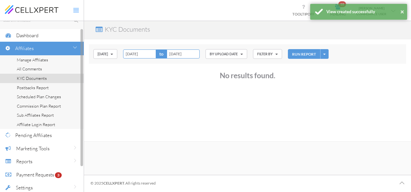  Describe the element at coordinates (24, 161) in the screenshot. I see `span: Reports` at that location.